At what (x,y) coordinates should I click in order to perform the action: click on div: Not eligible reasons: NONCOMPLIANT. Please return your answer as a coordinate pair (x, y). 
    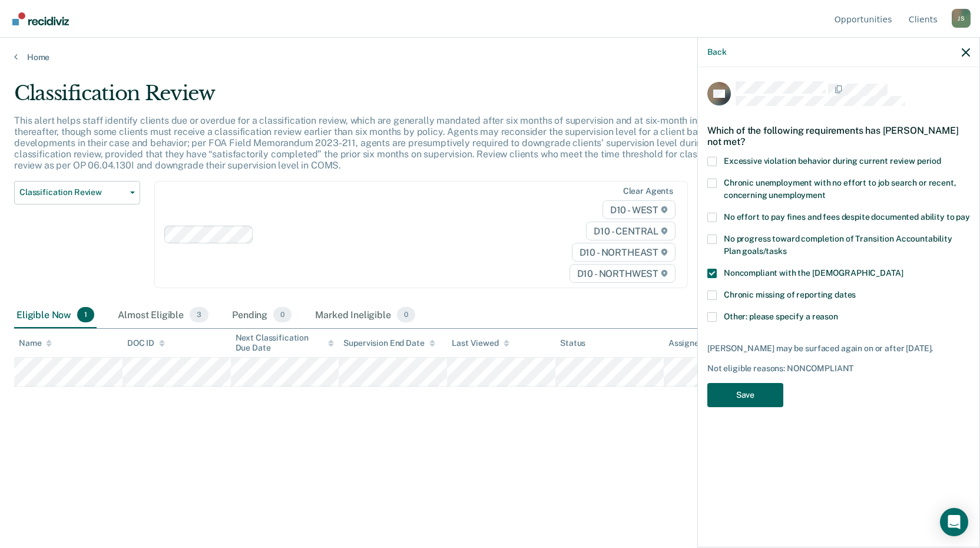
    Looking at the image, I should click on (839, 368).